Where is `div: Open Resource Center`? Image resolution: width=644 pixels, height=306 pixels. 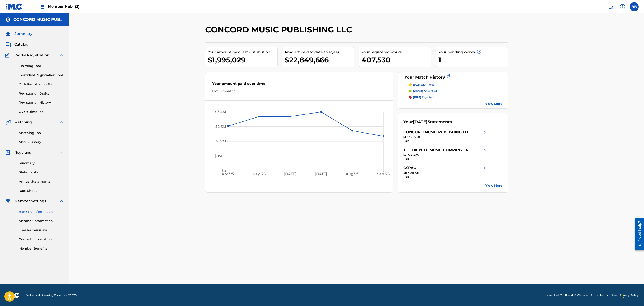
div: Open Resource Center is located at coordinates (8, 18).